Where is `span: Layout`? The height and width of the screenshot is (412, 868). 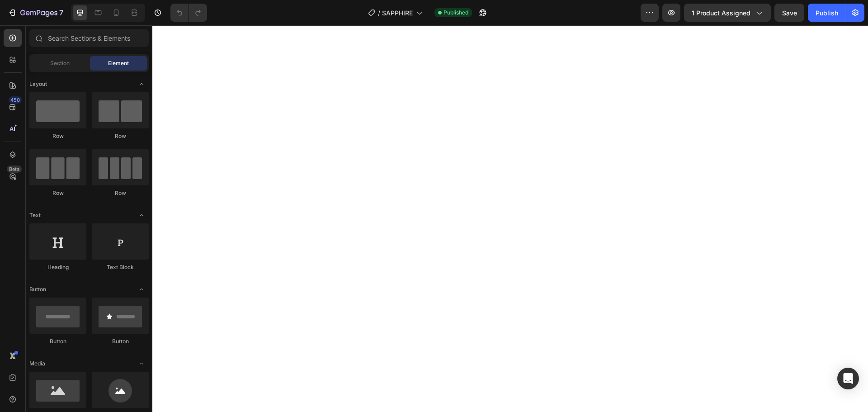
span: Layout is located at coordinates (38, 84).